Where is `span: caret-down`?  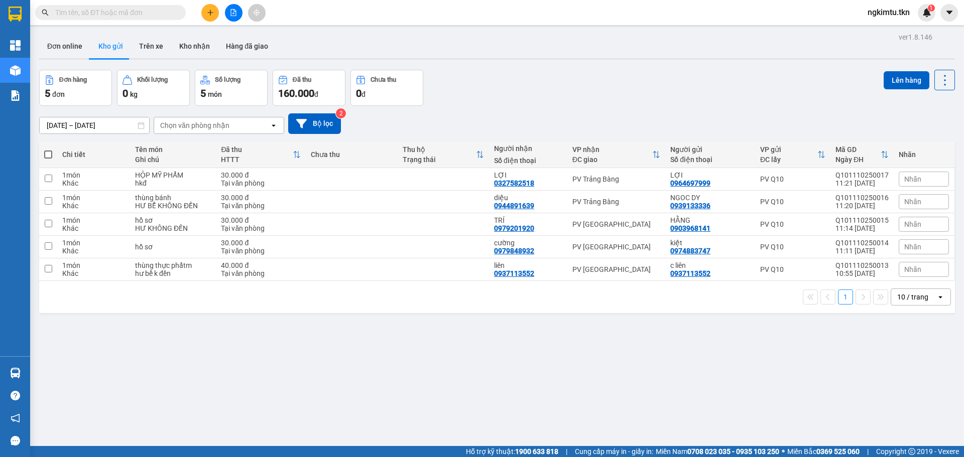 span: caret-down is located at coordinates (950, 13).